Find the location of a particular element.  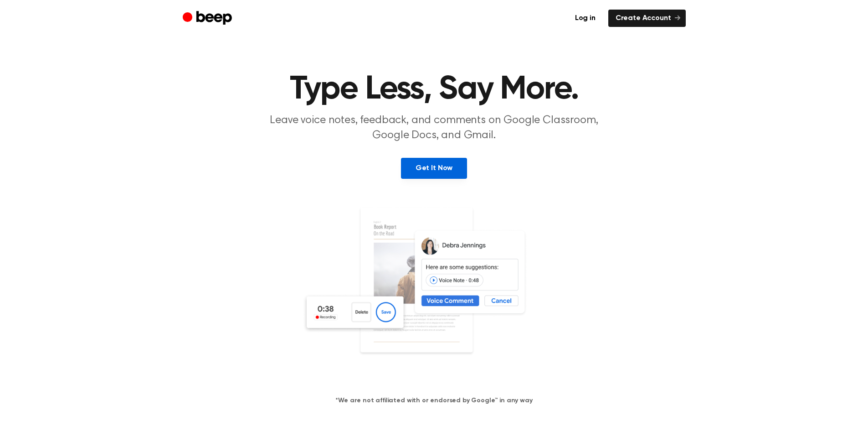

img: Voice Comments on Docs and Recording Widget is located at coordinates (434, 293).